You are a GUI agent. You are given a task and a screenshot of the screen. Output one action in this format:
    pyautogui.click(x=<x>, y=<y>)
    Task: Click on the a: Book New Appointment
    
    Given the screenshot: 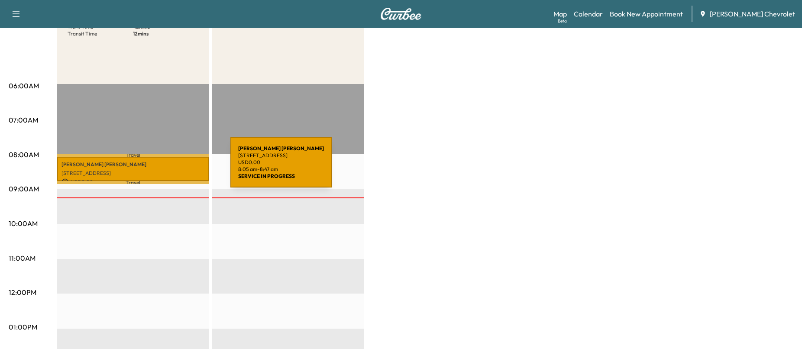 What is the action you would take?
    pyautogui.click(x=646, y=14)
    